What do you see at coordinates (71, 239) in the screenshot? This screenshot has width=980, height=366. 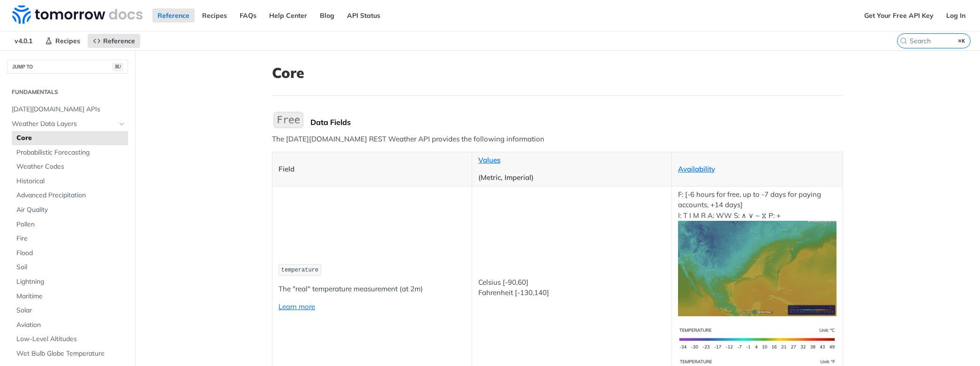 I see `span: Fire` at bounding box center [71, 239].